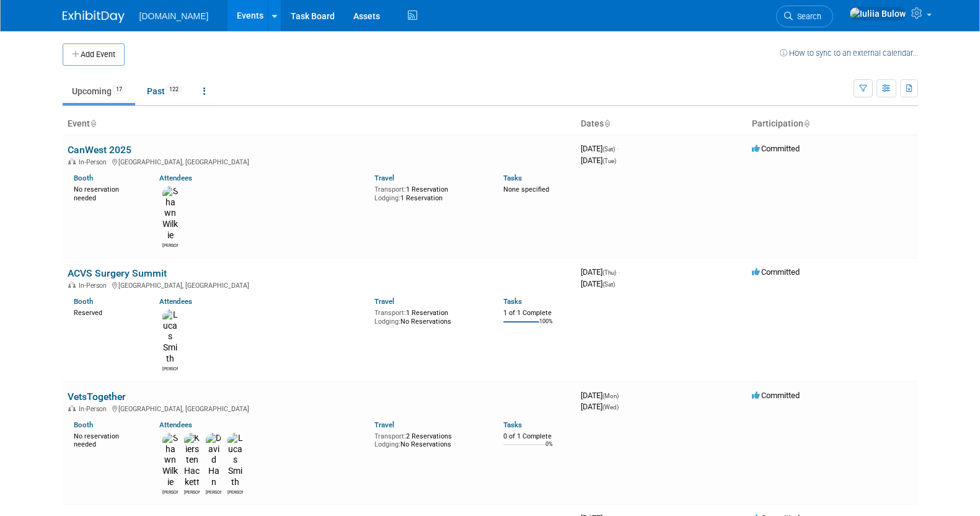  What do you see at coordinates (549, 449) in the screenshot?
I see `td: 0%` at bounding box center [549, 449].